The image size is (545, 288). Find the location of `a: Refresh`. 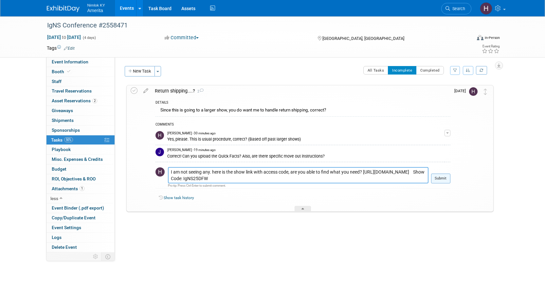

a: Refresh is located at coordinates (481, 70).